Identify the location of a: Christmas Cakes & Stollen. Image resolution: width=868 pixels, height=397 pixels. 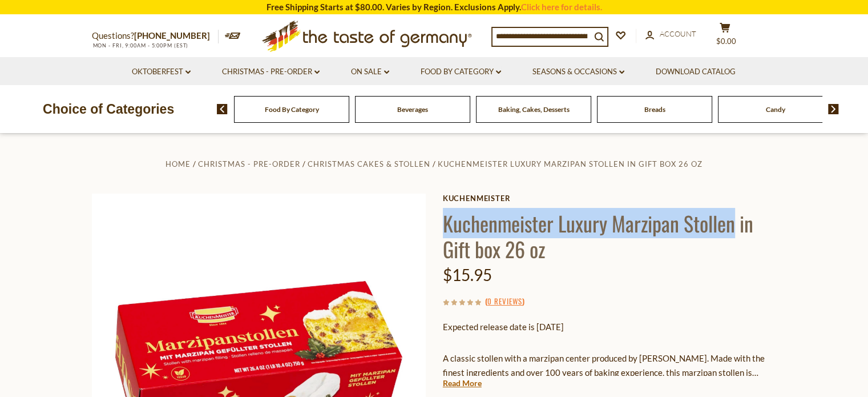
(369, 164).